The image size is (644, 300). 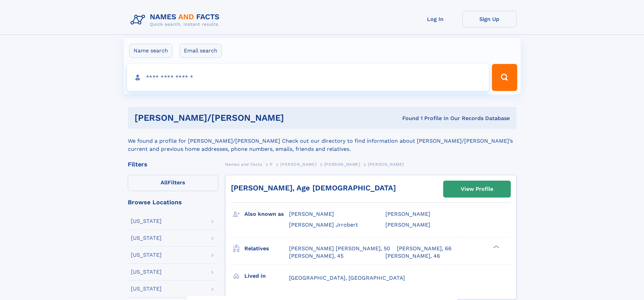 I want to click on div: Filters, so click(x=173, y=164).